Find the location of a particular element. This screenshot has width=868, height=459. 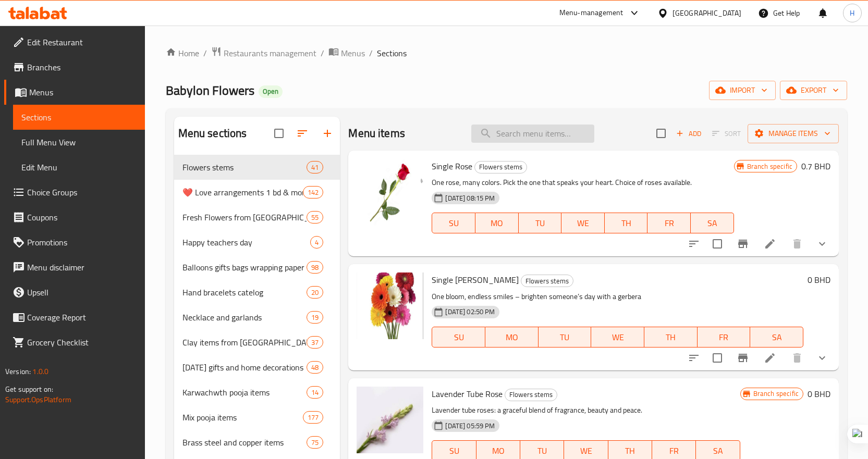

a: Grocery Checklist is located at coordinates (74, 342).